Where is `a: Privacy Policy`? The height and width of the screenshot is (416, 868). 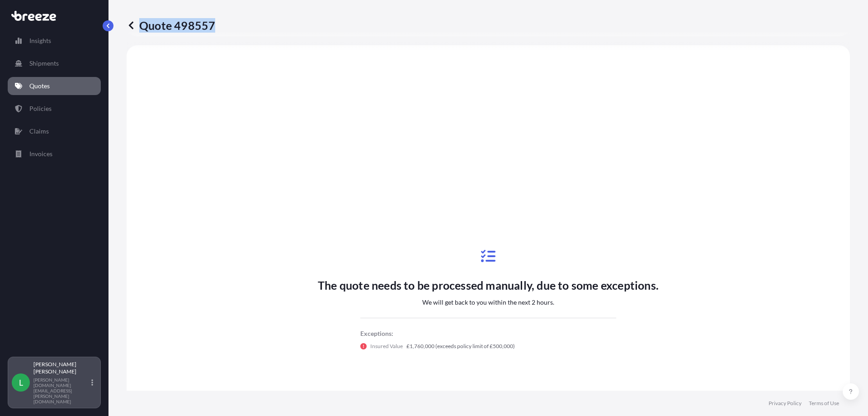
a: Privacy Policy is located at coordinates (785, 403).